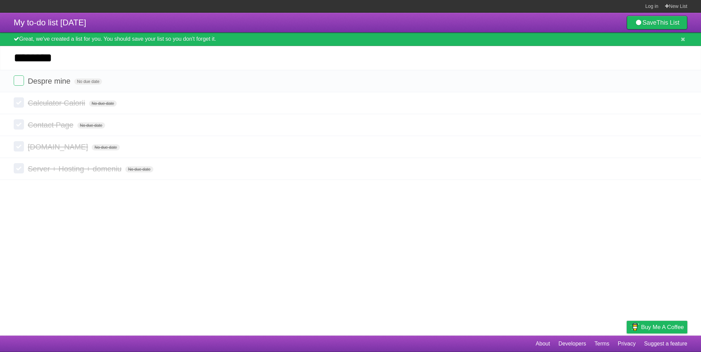 This screenshot has width=701, height=352. What do you see at coordinates (75, 168) in the screenshot?
I see `span: Server + Hosting + domeniu` at bounding box center [75, 168].